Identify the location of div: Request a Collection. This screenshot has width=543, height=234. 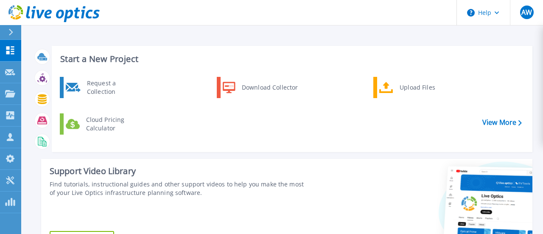
(114, 87).